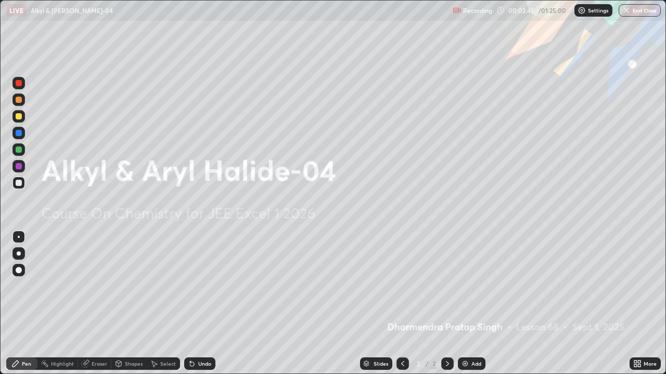 This screenshot has height=374, width=666. Describe the element at coordinates (27, 364) in the screenshot. I see `div: Pen` at that location.